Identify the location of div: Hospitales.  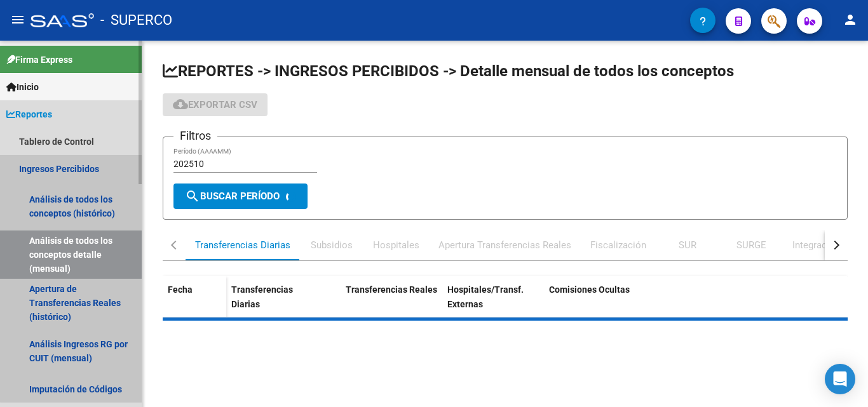
(396, 245).